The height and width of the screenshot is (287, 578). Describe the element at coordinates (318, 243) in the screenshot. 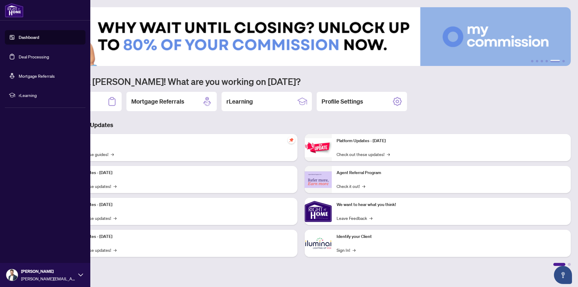

I see `img: Identify your Client` at that location.